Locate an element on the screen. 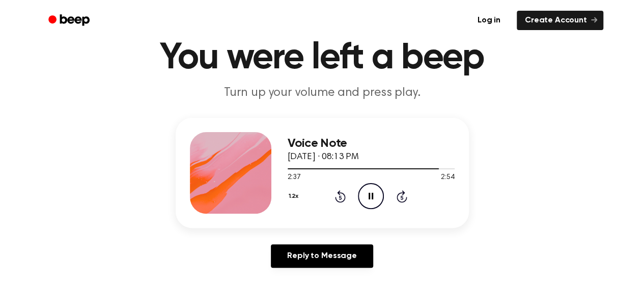  a: Log in is located at coordinates (489, 20).